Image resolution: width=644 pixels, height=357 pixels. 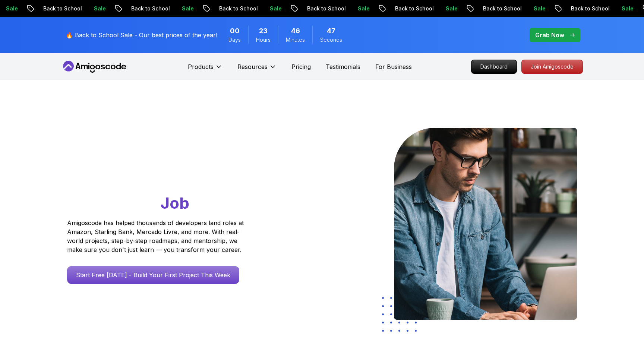 I want to click on span: 46 Minutes, so click(x=295, y=31).